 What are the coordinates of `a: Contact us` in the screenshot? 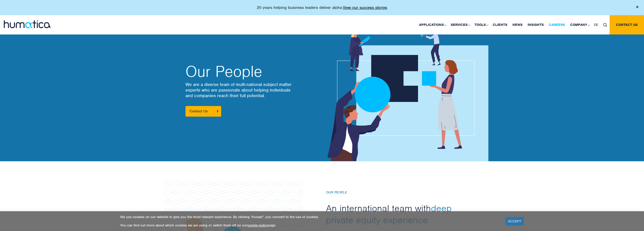 It's located at (627, 25).